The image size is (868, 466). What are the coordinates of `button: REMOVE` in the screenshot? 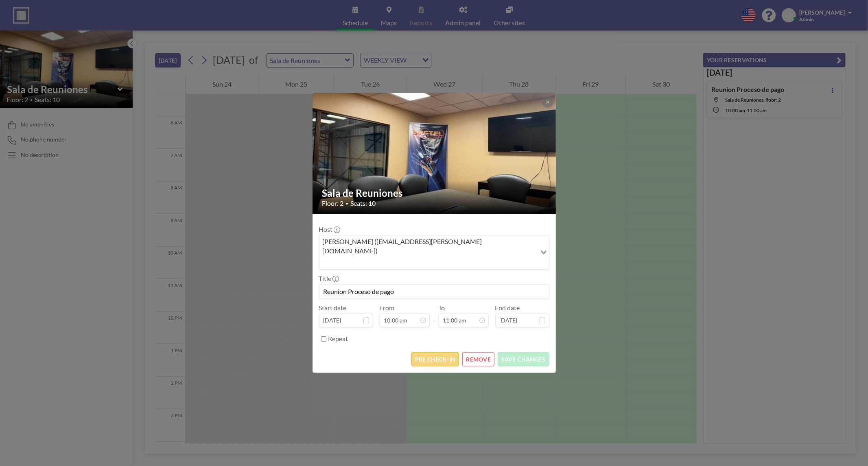 It's located at (478, 360).